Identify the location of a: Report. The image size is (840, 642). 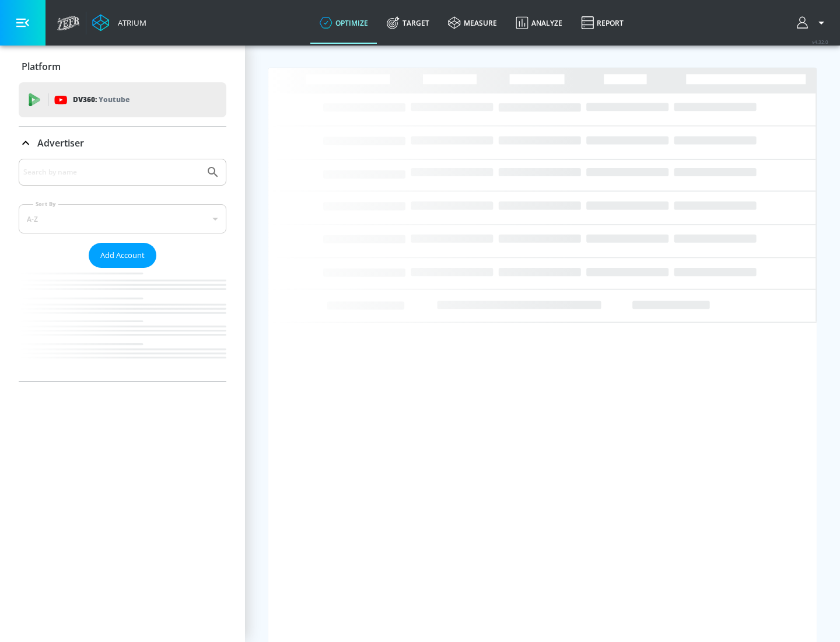
(603, 23).